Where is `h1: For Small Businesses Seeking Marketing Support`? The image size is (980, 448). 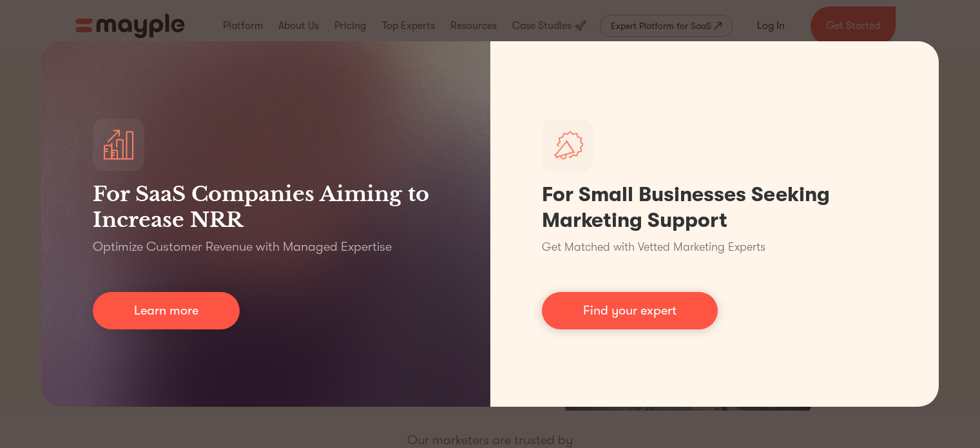 h1: For Small Businesses Seeking Marketing Support is located at coordinates (714, 207).